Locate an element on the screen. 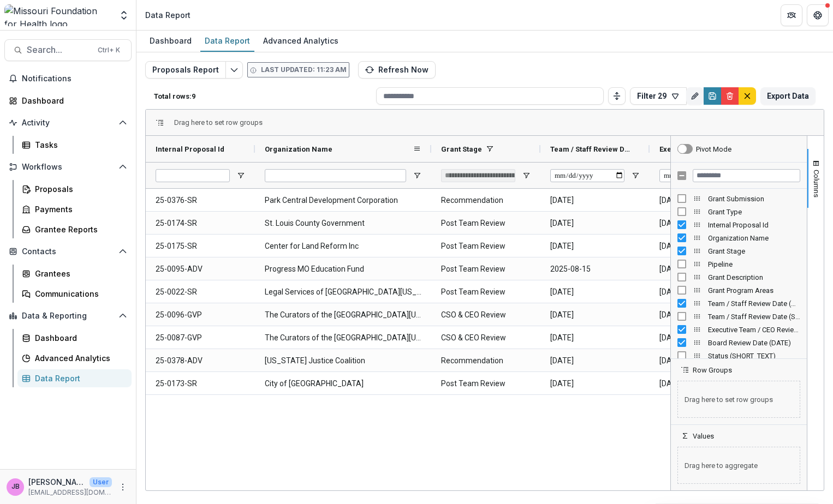 The height and width of the screenshot is (504, 833). button: Delete is located at coordinates (730, 96).